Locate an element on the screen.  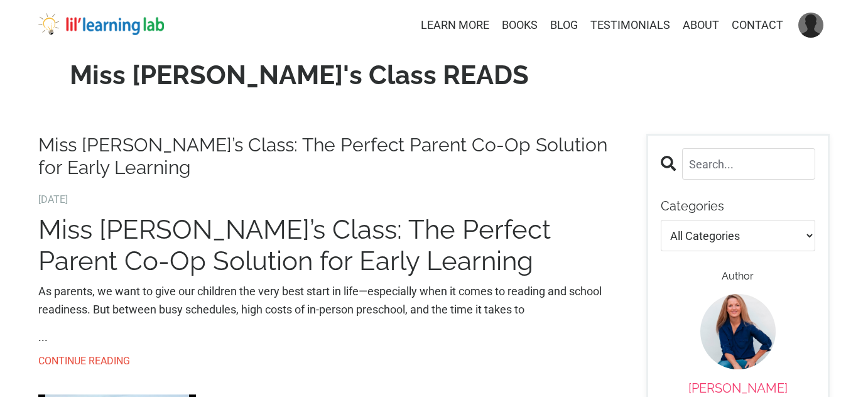
input: Search... is located at coordinates (749, 164).